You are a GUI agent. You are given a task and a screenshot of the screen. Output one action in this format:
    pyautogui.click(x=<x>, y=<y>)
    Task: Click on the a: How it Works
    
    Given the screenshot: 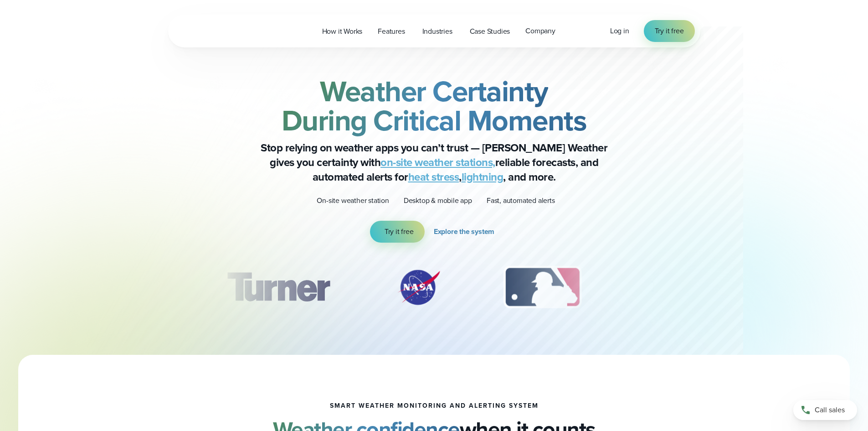 What is the action you would take?
    pyautogui.click(x=342, y=31)
    